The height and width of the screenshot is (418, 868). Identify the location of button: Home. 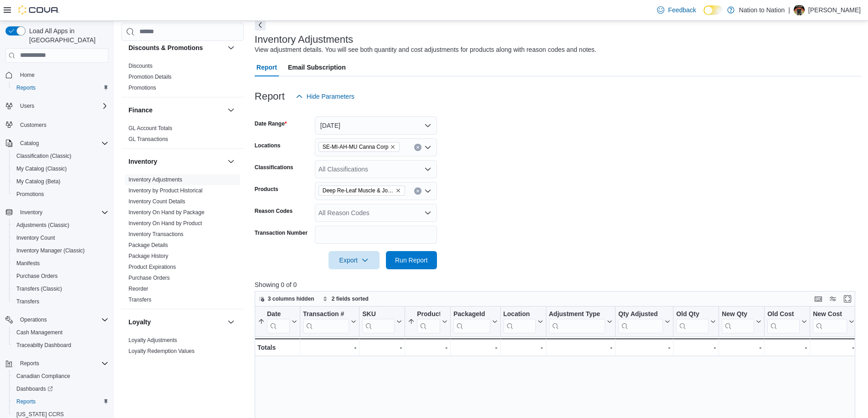
(57, 75).